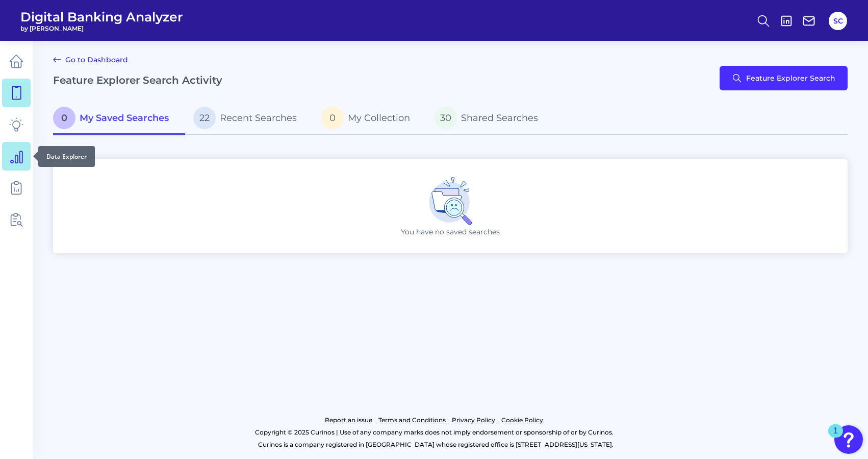  Describe the element at coordinates (490, 119) in the screenshot. I see `a: 30Shared Searches` at that location.